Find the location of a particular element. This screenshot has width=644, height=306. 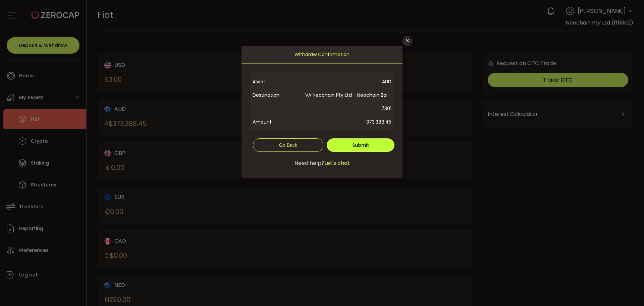

div: dialog is located at coordinates (322, 112).